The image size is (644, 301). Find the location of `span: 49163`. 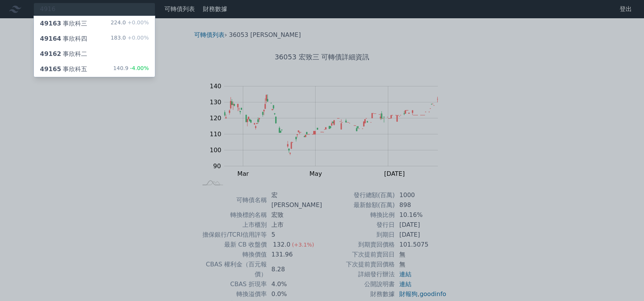

span: 49163 is located at coordinates (50, 23).